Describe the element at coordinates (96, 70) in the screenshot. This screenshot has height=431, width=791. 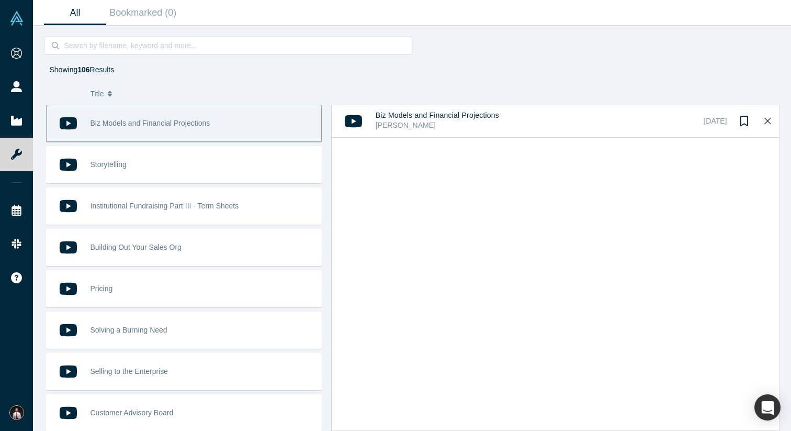
I see `span: Results` at that location.